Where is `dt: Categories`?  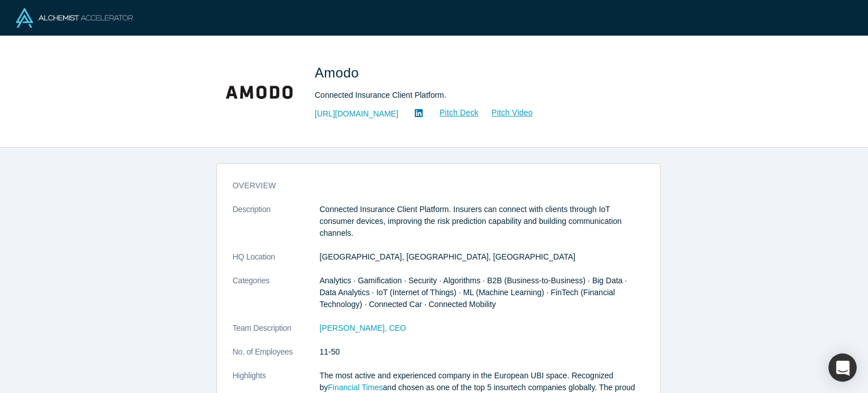
dt: Categories is located at coordinates (277, 299).